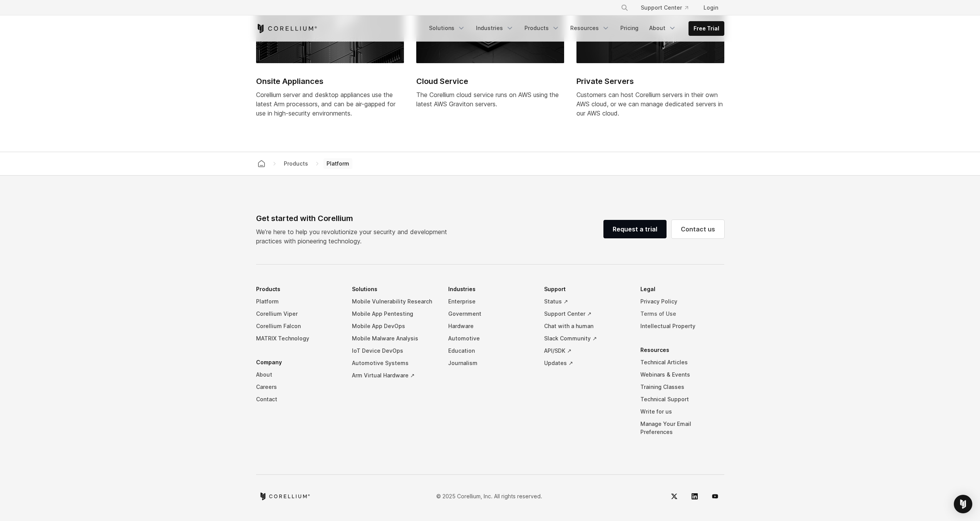  What do you see at coordinates (650, 81) in the screenshot?
I see `h2: Private Servers` at bounding box center [650, 81].